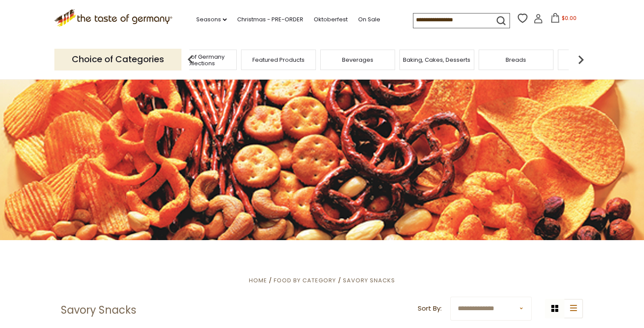  Describe the element at coordinates (199, 60) in the screenshot. I see `span: Taste of Germany Collections` at that location.